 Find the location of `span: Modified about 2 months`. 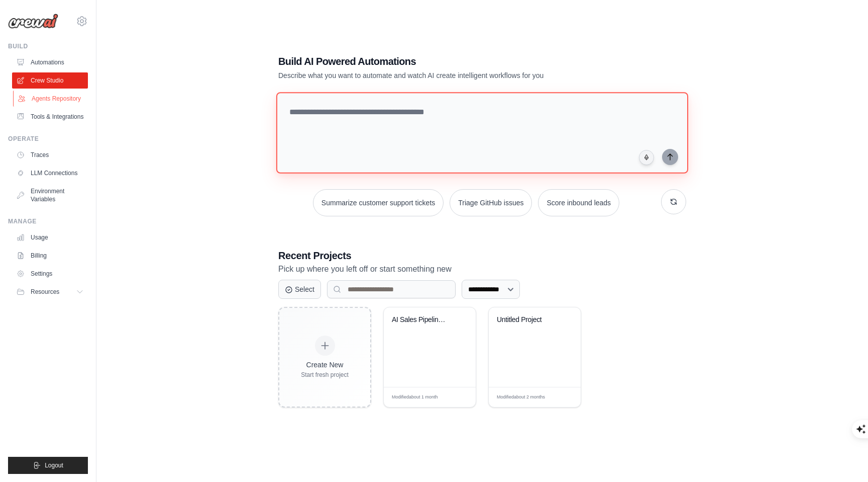

span: Modified about 2 months is located at coordinates (521, 397).